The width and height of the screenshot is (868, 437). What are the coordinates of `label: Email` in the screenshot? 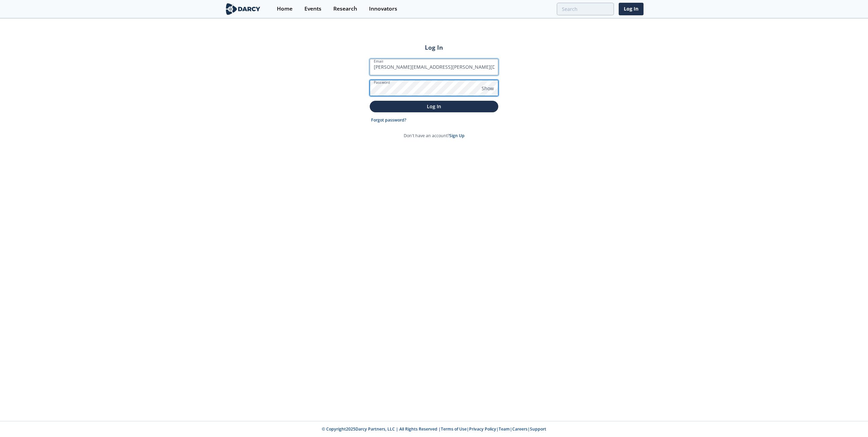 It's located at (379, 61).